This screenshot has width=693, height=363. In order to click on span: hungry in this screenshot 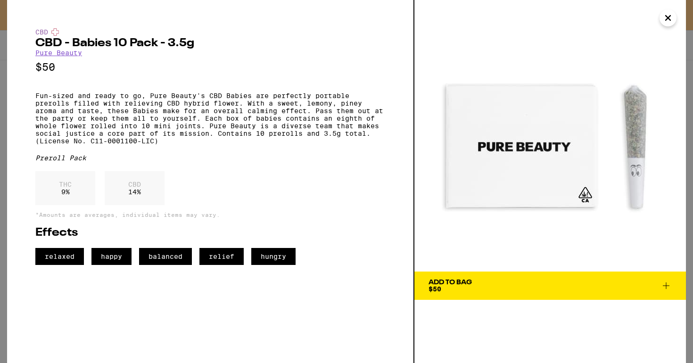, I will do `click(273, 256)`.